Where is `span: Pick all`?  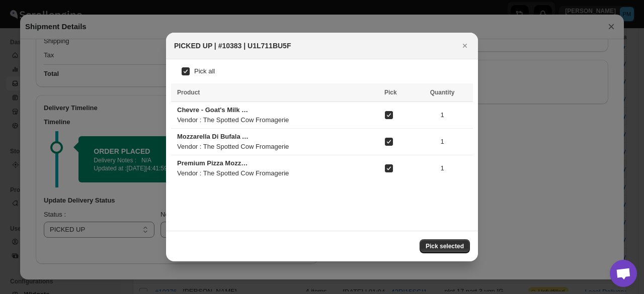
span: Pick all is located at coordinates (205, 71).